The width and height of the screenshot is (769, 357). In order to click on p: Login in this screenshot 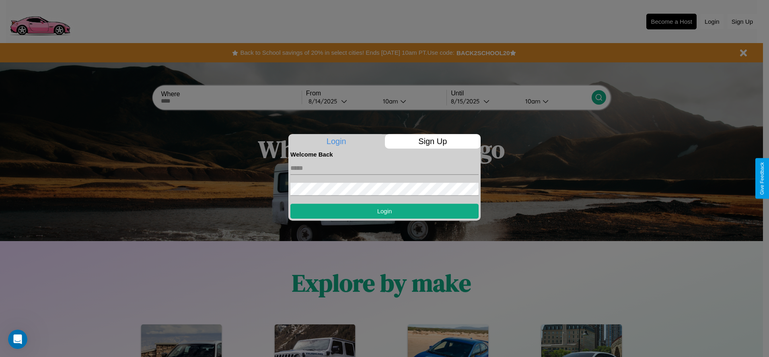, I will do `click(336, 141)`.